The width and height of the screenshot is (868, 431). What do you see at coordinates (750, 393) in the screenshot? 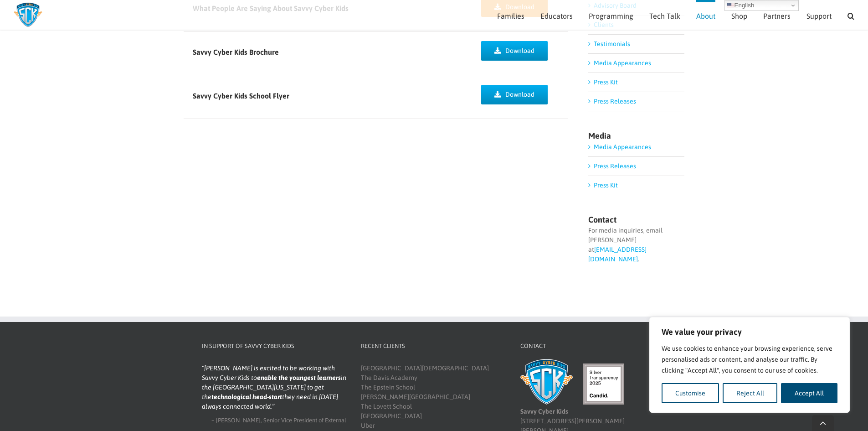
I see `button: Reject All` at bounding box center [750, 393].